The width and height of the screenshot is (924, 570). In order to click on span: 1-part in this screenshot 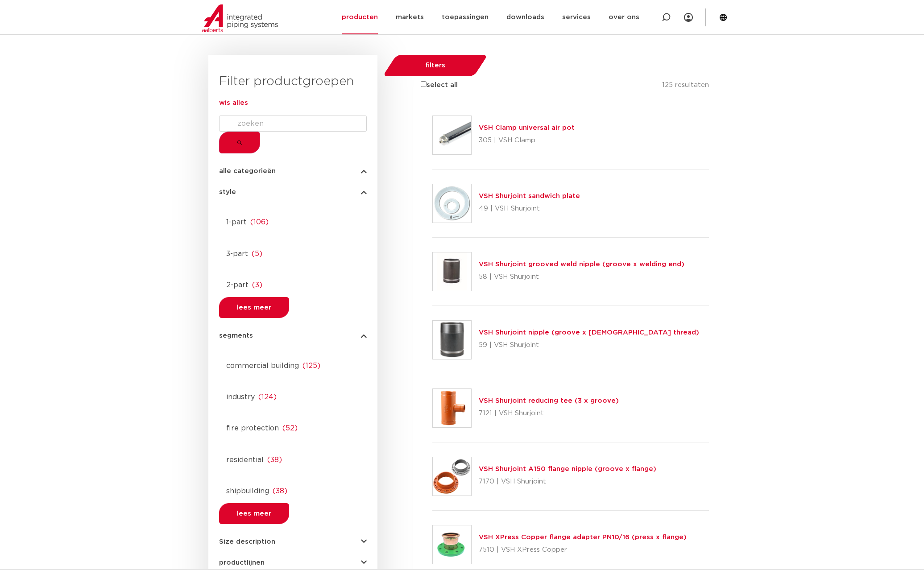, I will do `click(237, 222)`.